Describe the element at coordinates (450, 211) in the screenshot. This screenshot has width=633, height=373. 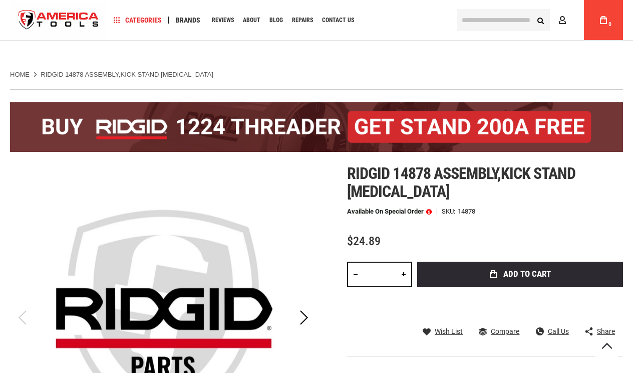
I see `strong: SKU` at that location.